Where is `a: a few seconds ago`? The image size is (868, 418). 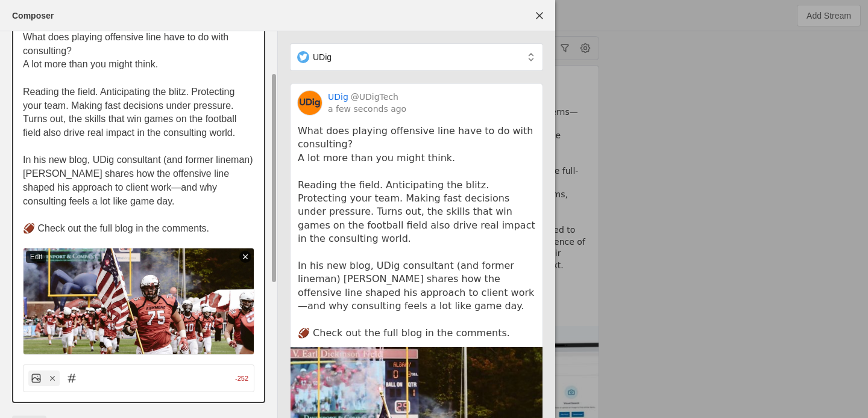 a: a few seconds ago is located at coordinates (367, 109).